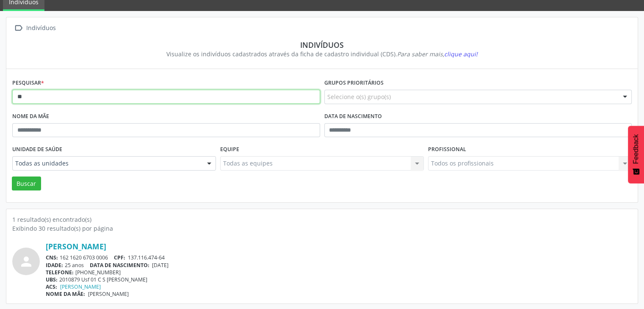 This screenshot has height=309, width=644. What do you see at coordinates (120, 265) in the screenshot?
I see `span: DATA DE NASCIMENTO:` at bounding box center [120, 265].